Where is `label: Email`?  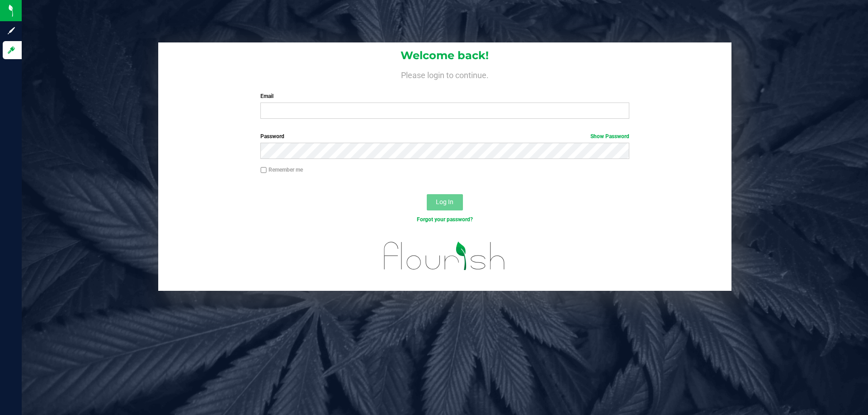
label: Email is located at coordinates (445, 96).